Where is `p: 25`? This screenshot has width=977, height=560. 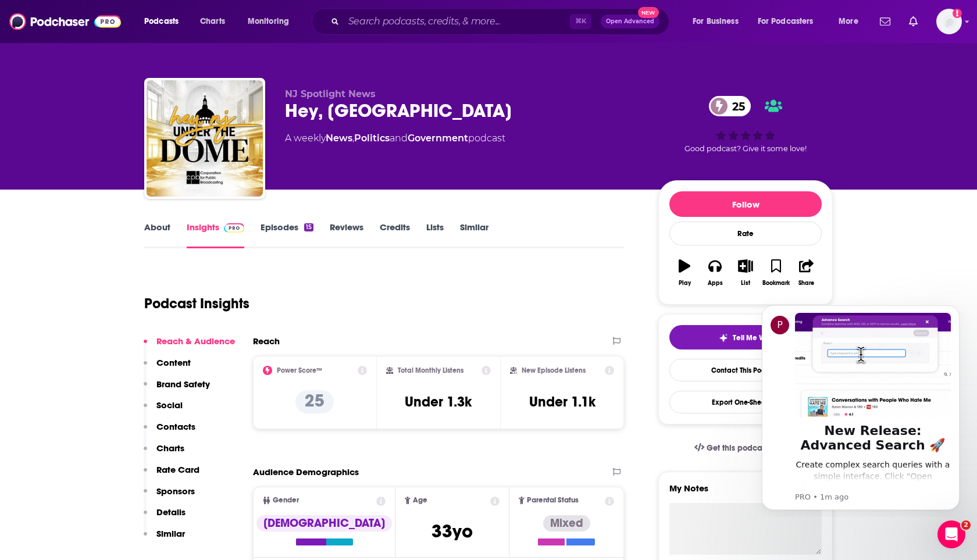 p: 25 is located at coordinates (314, 402).